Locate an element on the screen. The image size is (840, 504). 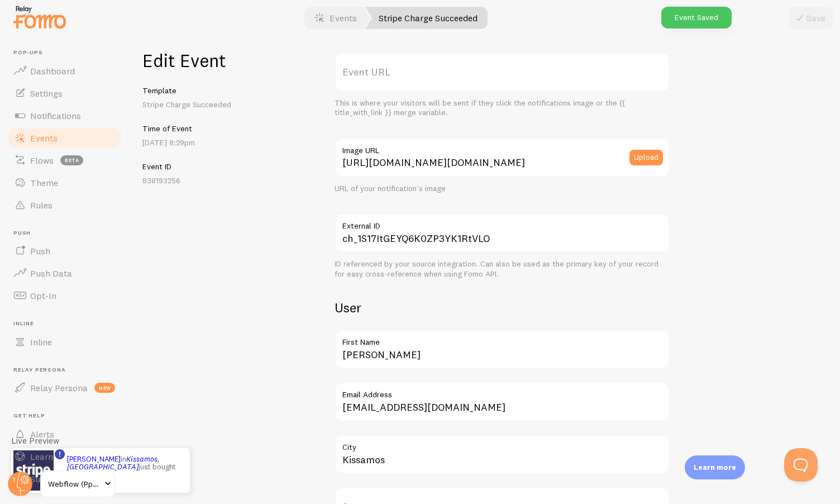
a: Alerts is located at coordinates (64, 434).